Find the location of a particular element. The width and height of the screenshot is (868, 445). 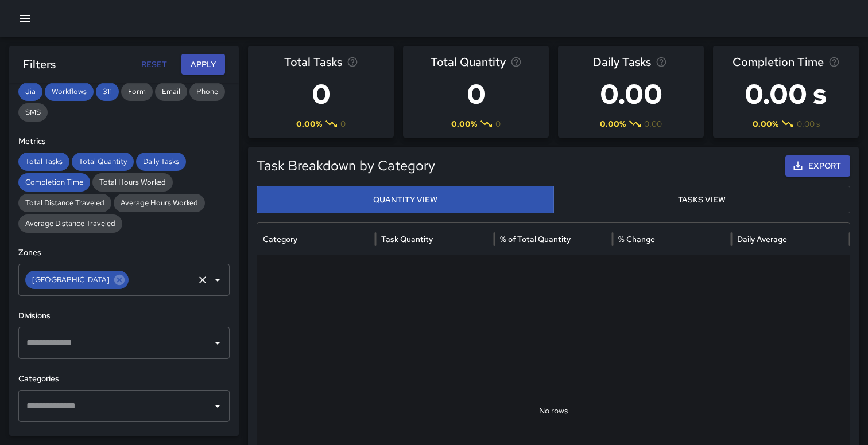

span: Total Distance Traveled is located at coordinates (65, 203).